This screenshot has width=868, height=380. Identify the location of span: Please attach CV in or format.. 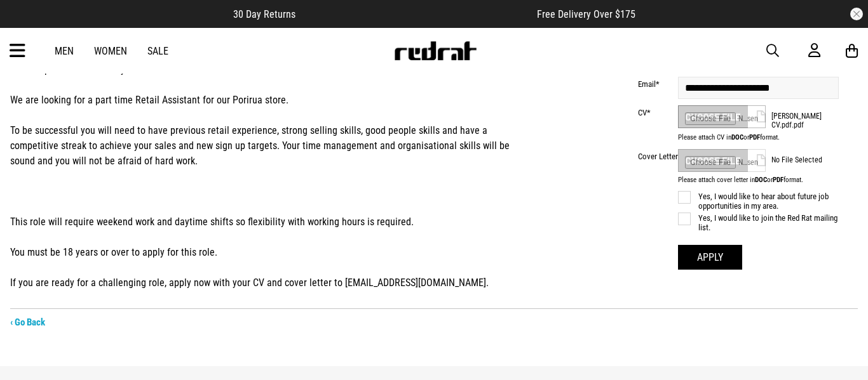
(758, 137).